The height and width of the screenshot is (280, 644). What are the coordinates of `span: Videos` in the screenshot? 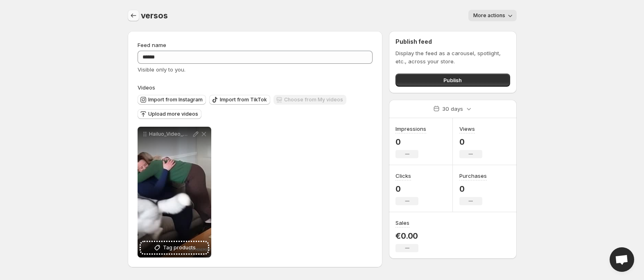 It's located at (146, 88).